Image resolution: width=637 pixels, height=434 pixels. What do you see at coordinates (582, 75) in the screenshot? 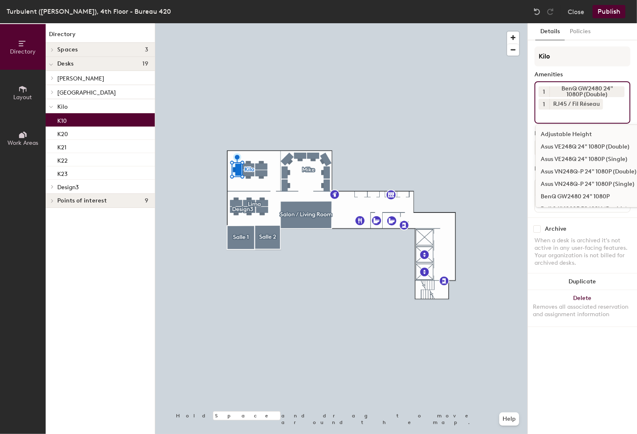
I see `div: Amenities` at bounding box center [582, 75].